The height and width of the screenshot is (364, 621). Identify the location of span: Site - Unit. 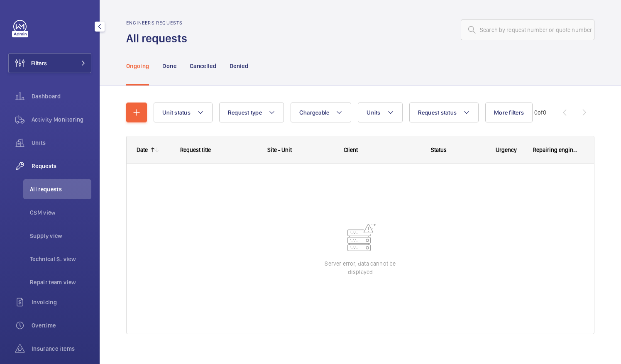
(279, 150).